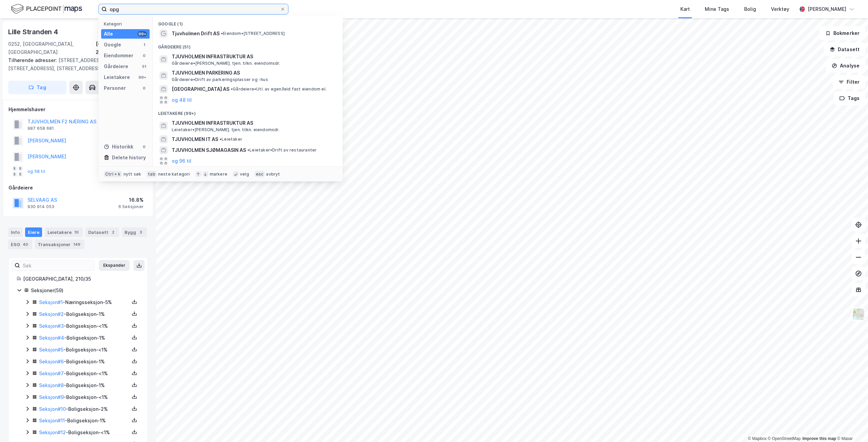 This screenshot has width=868, height=442. What do you see at coordinates (51, 385) in the screenshot?
I see `a: Seksjon#8` at bounding box center [51, 385].